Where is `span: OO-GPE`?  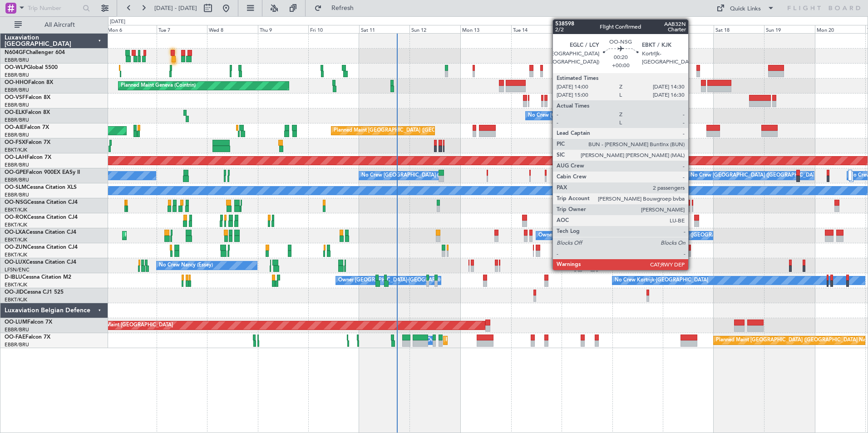 span: OO-GPE is located at coordinates (15, 172).